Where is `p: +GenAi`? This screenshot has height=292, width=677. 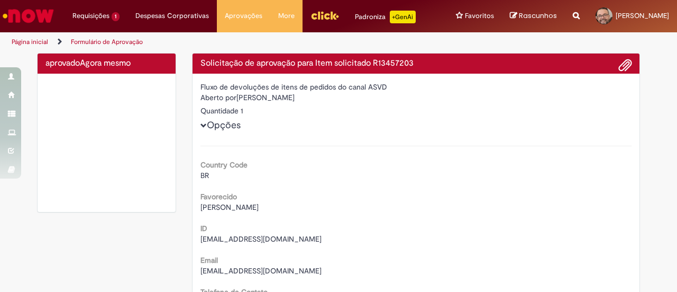
p: +GenAi is located at coordinates (403, 17).